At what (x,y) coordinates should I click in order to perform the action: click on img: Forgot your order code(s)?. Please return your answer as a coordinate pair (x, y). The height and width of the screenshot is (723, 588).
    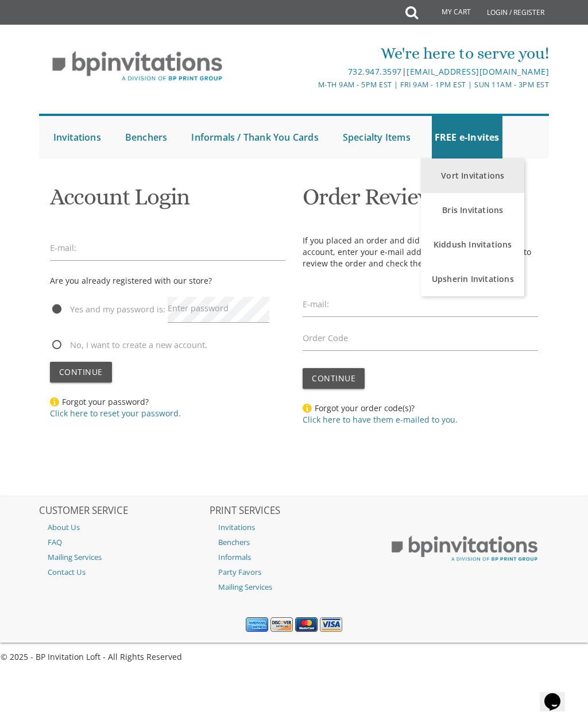
    Looking at the image, I should click on (307, 408).